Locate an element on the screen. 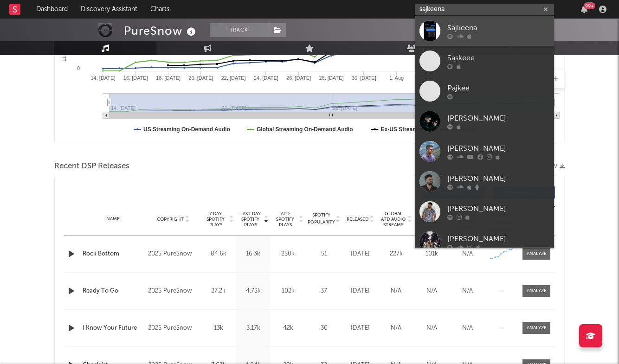  span: 7 Day Spotify Plays is located at coordinates (215, 219).